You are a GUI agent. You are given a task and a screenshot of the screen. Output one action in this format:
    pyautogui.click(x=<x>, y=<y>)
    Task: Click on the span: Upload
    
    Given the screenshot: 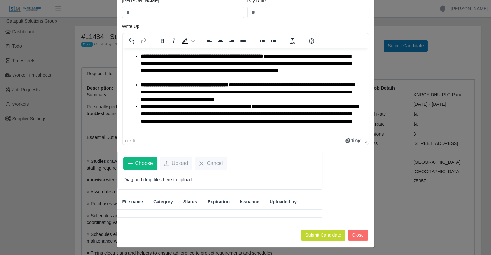 What is the action you would take?
    pyautogui.click(x=180, y=164)
    